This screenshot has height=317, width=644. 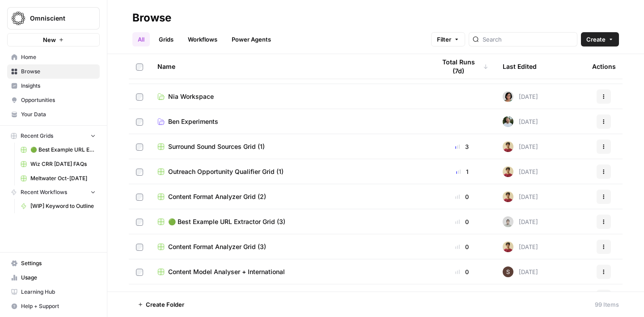 I want to click on div: Last Edited, so click(x=520, y=66).